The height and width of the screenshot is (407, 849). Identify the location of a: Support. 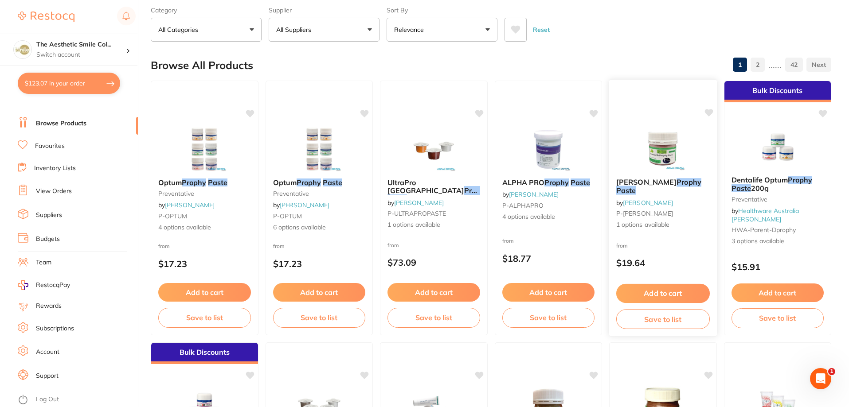
(47, 376).